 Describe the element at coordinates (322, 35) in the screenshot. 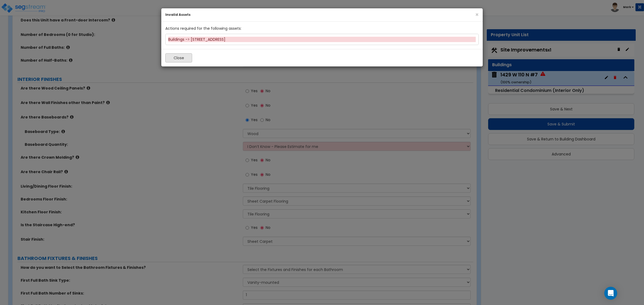

I see `div: Actions required for the following assets:` at that location.